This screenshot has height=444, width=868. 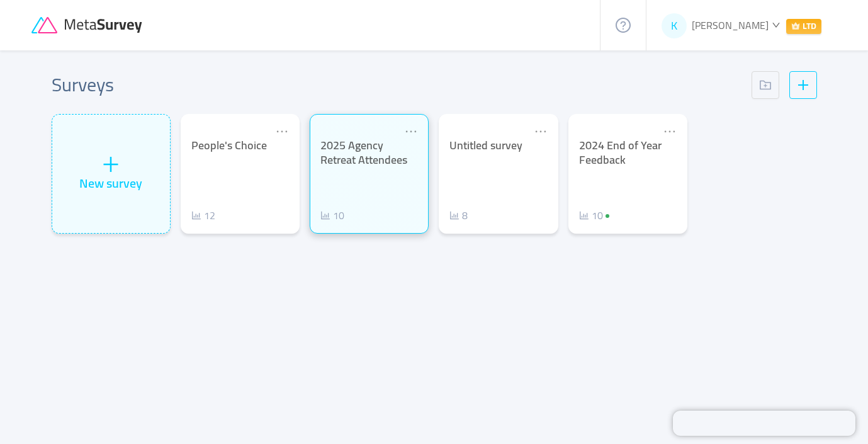 What do you see at coordinates (804, 27) in the screenshot?
I see `span: LTD` at bounding box center [804, 27].